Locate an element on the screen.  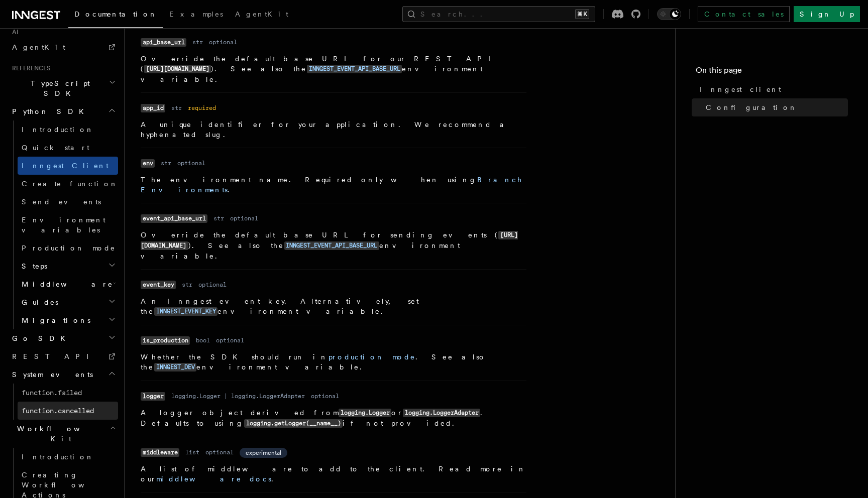
span: Steps is located at coordinates (32, 267).